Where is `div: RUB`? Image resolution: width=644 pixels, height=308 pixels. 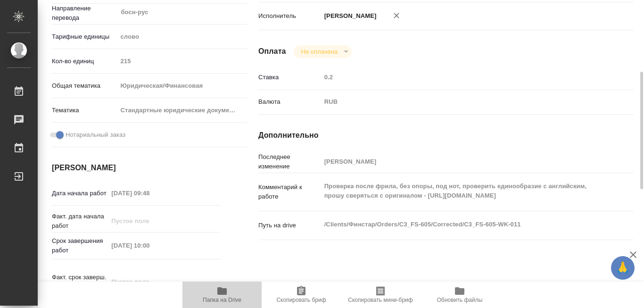
div: RUB is located at coordinates (461, 102).